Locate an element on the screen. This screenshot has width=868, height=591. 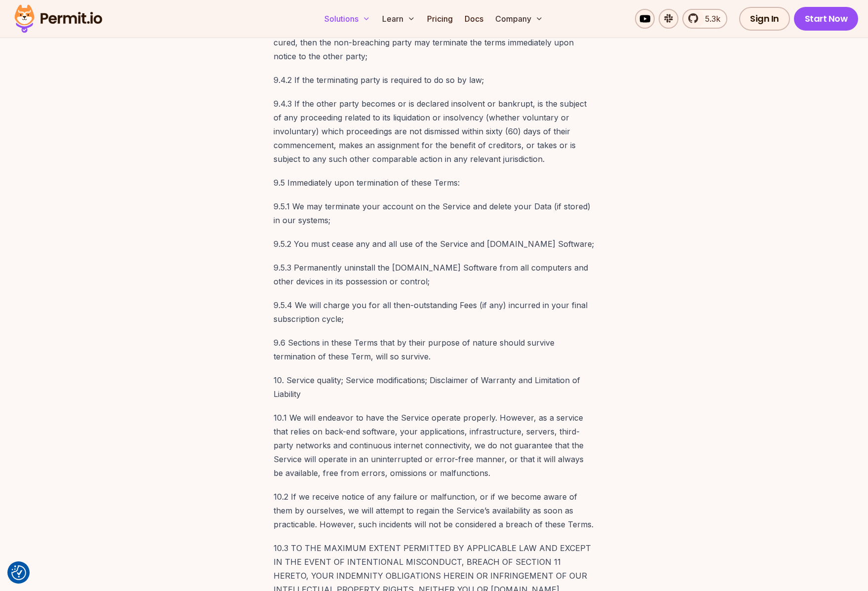
a: Sign In is located at coordinates (764, 19).